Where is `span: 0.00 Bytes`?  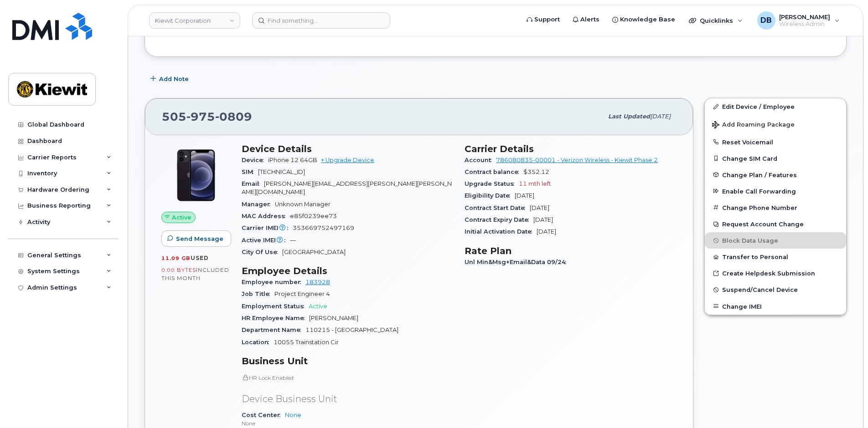 span: 0.00 Bytes is located at coordinates (179, 270).